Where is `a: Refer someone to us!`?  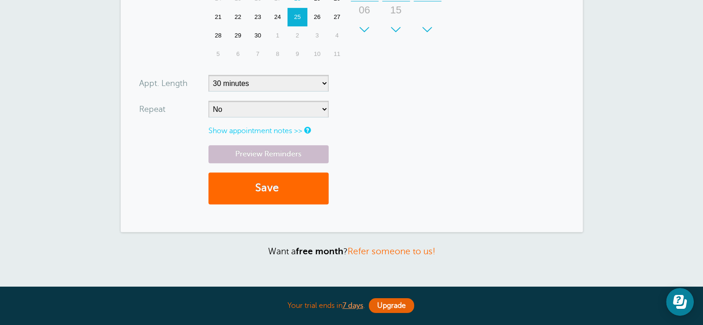
a: Refer someone to us! is located at coordinates (392, 251).